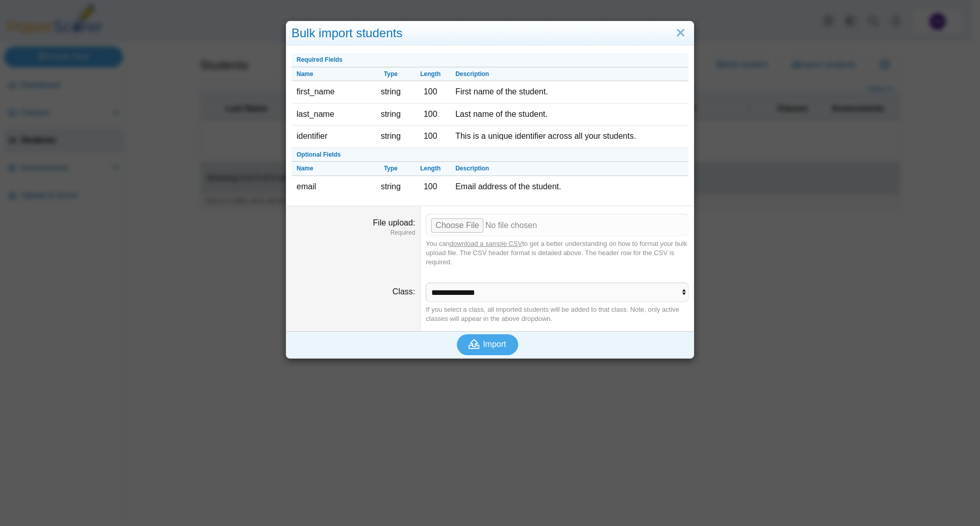 Image resolution: width=980 pixels, height=526 pixels. What do you see at coordinates (331, 114) in the screenshot?
I see `td: last_name` at bounding box center [331, 114].